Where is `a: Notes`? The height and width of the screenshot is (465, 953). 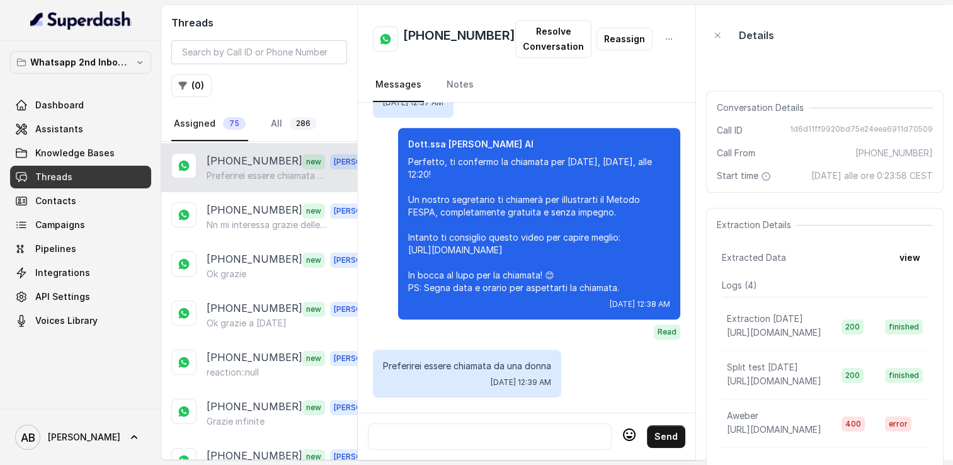 a: Notes is located at coordinates (460, 85).